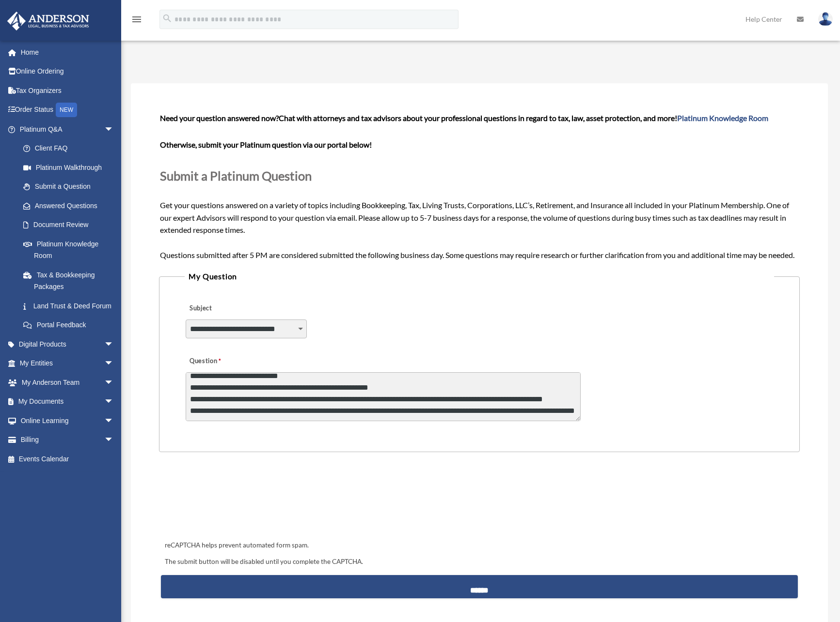 This screenshot has height=622, width=840. I want to click on a: Order StatusNEW, so click(68, 110).